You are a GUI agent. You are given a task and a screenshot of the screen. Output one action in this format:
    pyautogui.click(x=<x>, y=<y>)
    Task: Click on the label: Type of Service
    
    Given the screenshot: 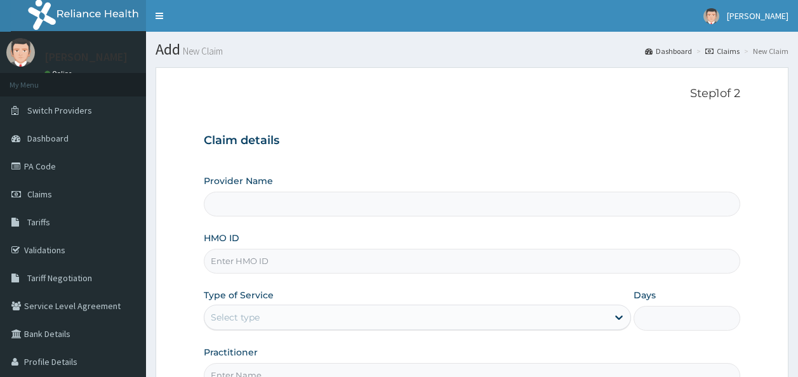 What is the action you would take?
    pyautogui.click(x=239, y=295)
    